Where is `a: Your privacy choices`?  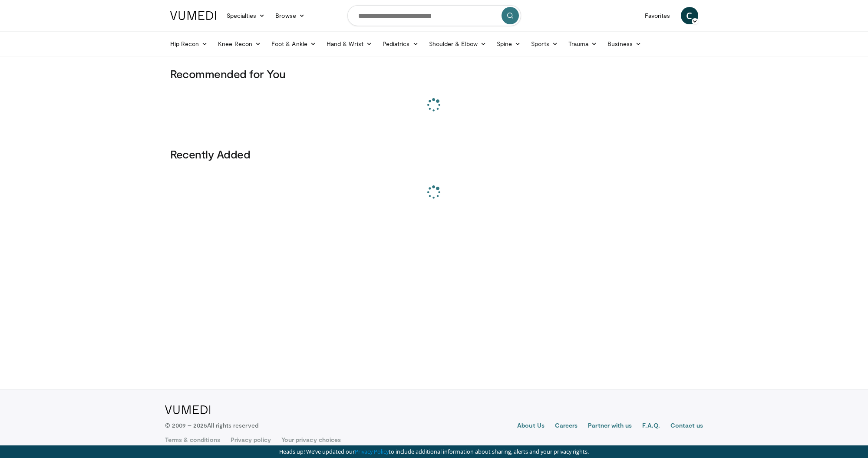 a: Your privacy choices is located at coordinates (311, 440).